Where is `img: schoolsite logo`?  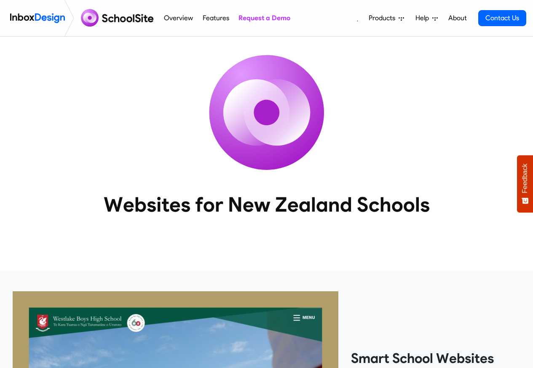
img: schoolsite logo is located at coordinates (119, 18).